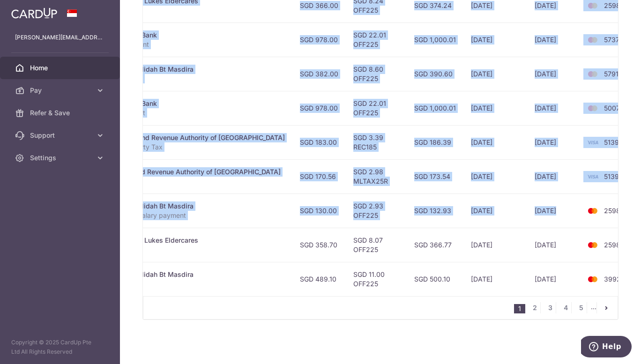 Image resolution: width=641 pixels, height=364 pixels. What do you see at coordinates (61, 68) in the screenshot?
I see `span: Home` at bounding box center [61, 68].